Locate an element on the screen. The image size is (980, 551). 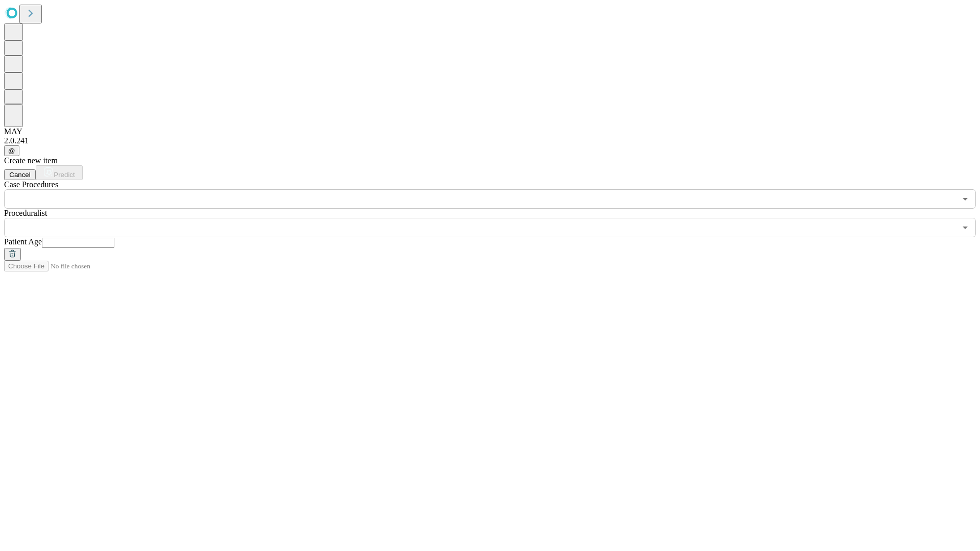
button: Cancel is located at coordinates (20, 174).